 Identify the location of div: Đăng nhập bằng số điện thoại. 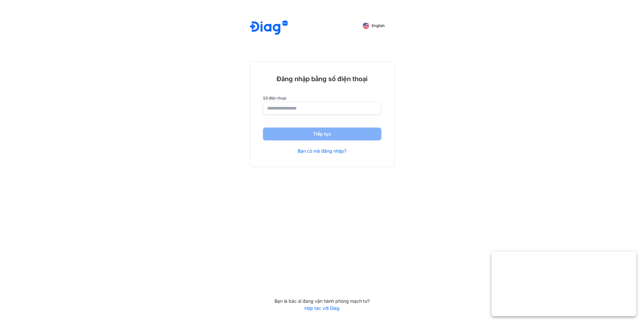
(322, 79).